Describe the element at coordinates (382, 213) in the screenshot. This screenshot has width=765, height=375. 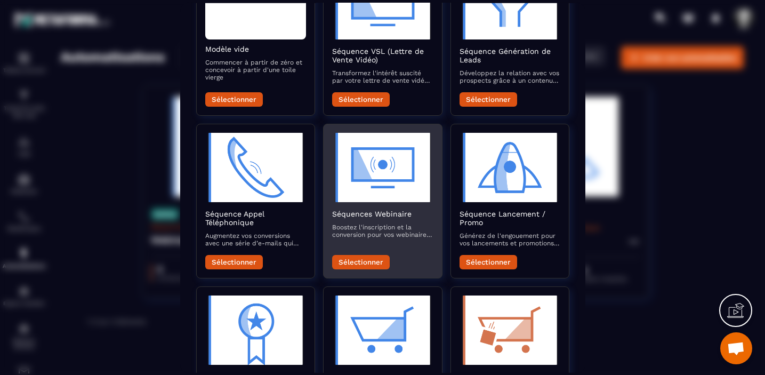
I see `h2: Séquences Webinaire` at that location.